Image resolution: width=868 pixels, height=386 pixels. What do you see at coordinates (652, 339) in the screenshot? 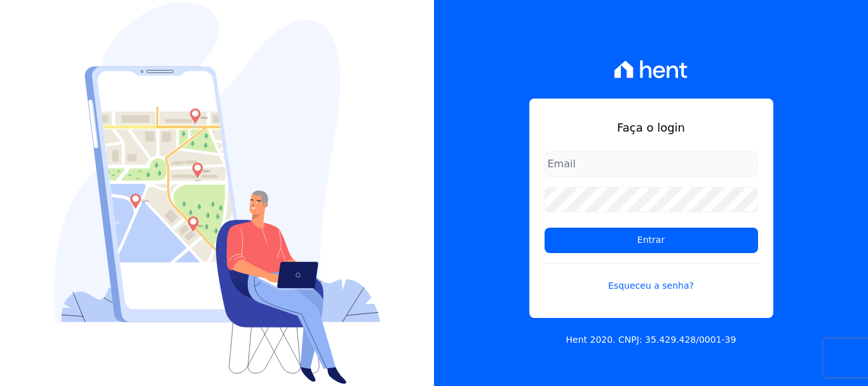
I see `p: Hent 2020. CNPJ: 35.429.428/0001-39` at bounding box center [652, 339].